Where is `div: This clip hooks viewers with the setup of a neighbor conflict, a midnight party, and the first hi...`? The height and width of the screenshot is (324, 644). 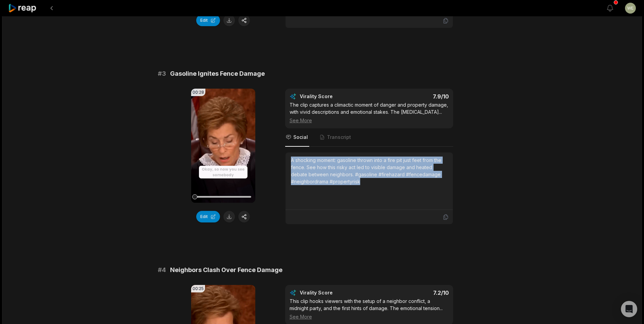 div: This clip hooks viewers with the setup of a neighbor conflict, a midnight party, and the first hi... is located at coordinates (369, 309).